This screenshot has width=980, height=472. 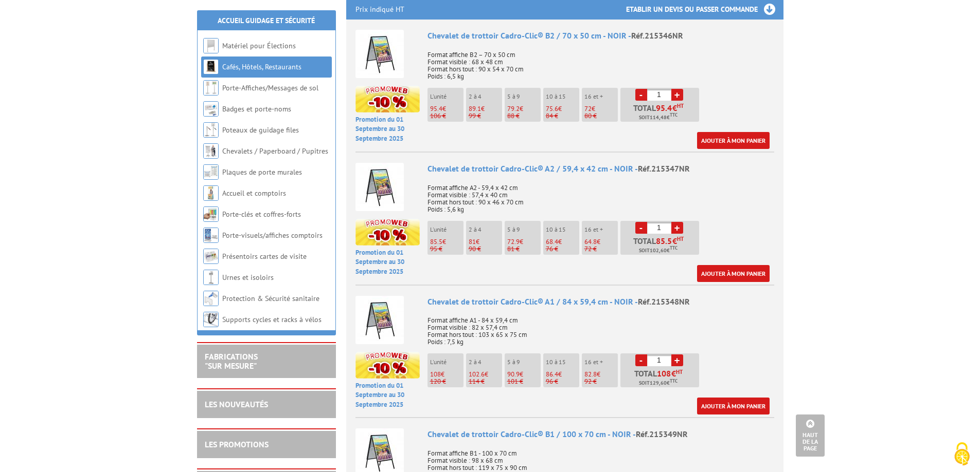 What do you see at coordinates (962, 454) in the screenshot?
I see `button: Cookies (fenêtre modale)` at bounding box center [962, 454].